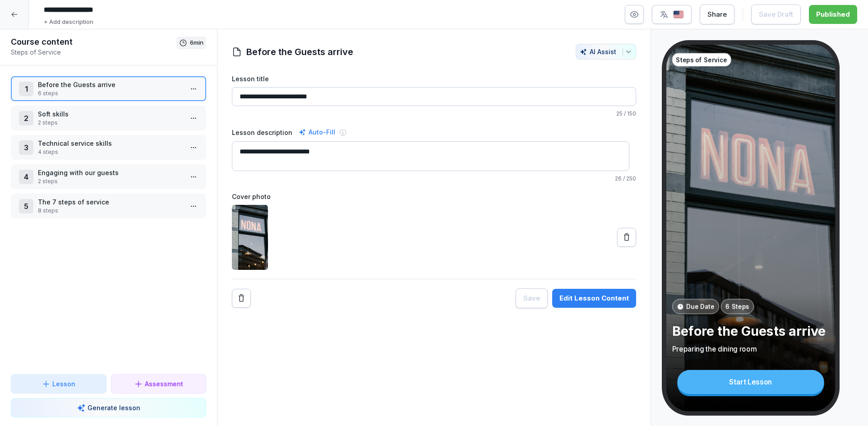 This screenshot has height=426, width=868. What do you see at coordinates (26, 119) in the screenshot?
I see `div: 2` at bounding box center [26, 119].